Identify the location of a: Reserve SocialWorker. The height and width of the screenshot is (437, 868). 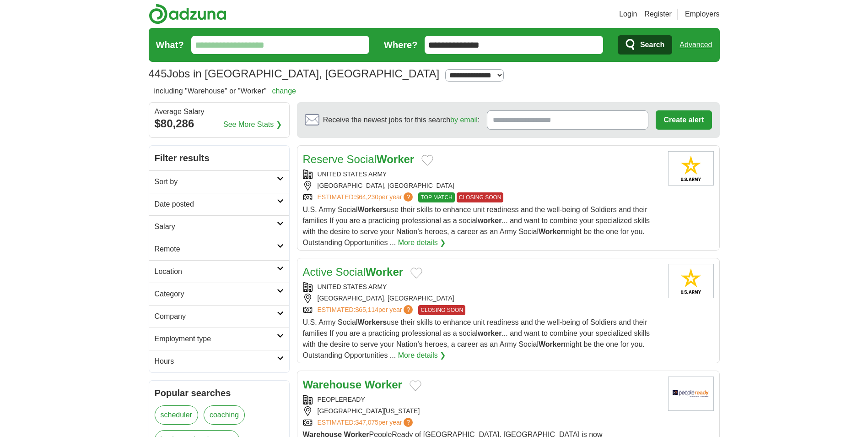
(359, 159).